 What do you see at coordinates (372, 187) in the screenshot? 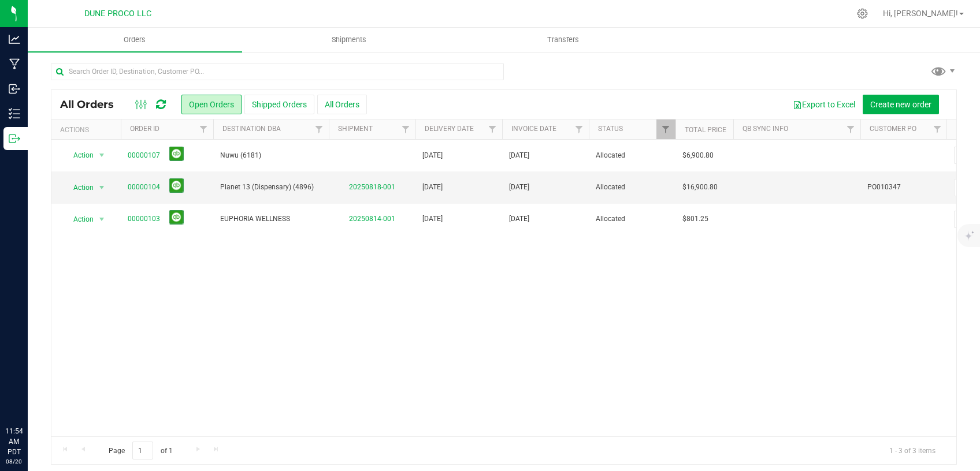
I see `a: 20250818-001` at bounding box center [372, 187].